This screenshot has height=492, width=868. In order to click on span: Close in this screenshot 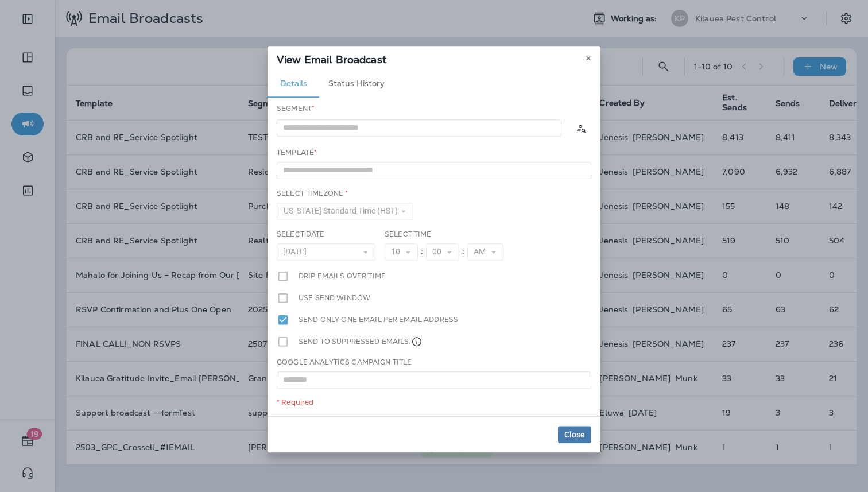, I will do `click(574, 435)`.